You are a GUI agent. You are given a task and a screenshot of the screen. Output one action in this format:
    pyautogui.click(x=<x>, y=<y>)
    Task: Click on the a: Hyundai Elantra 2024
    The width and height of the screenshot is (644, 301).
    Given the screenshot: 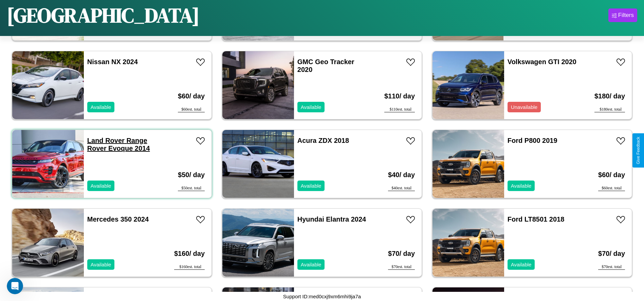 What is the action you would take?
    pyautogui.click(x=332, y=219)
    